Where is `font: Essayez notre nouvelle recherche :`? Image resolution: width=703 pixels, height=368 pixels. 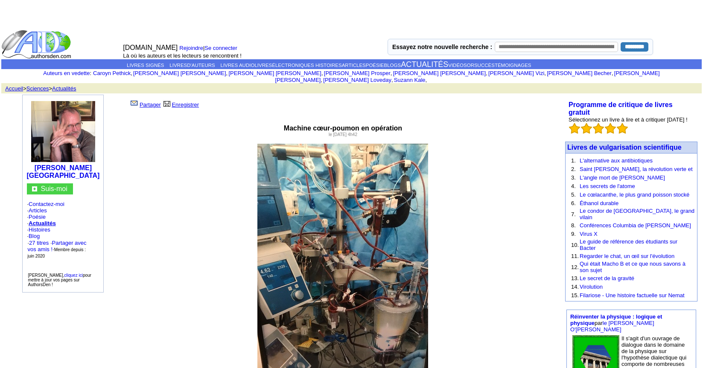 font: Essayez notre nouvelle recherche : is located at coordinates (442, 47).